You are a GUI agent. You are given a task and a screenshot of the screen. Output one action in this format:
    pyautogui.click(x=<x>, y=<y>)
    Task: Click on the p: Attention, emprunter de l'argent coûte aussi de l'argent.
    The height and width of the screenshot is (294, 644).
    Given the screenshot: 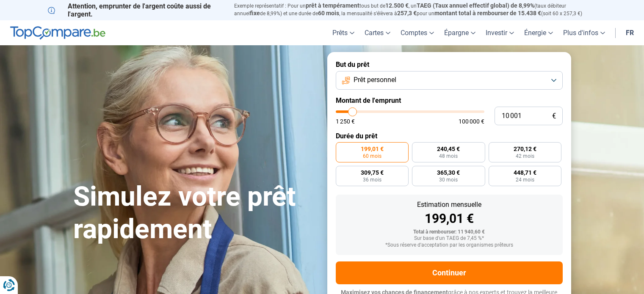 What is the action you would take?
    pyautogui.click(x=136, y=10)
    